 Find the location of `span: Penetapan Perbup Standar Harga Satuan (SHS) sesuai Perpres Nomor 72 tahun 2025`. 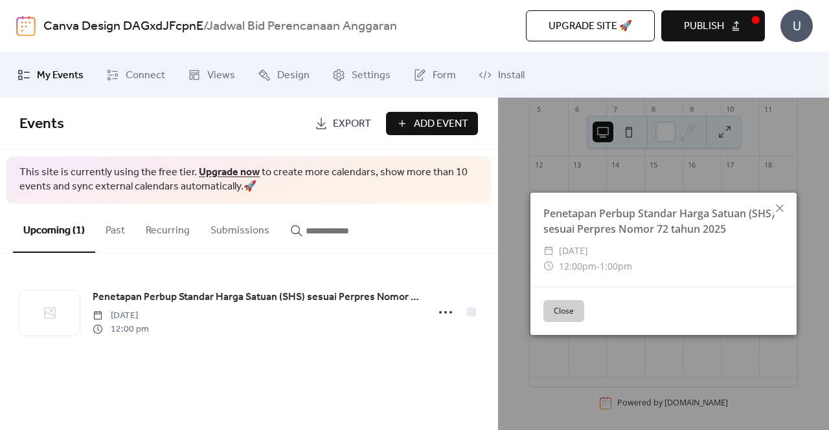

span: Penetapan Perbup Standar Harga Satuan (SHS) sesuai Perpres Nomor 72 tahun 2025 is located at coordinates (256, 298).